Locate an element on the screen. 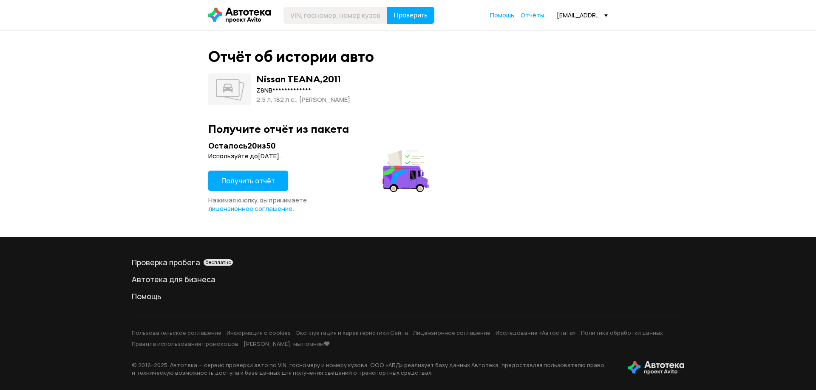 The width and height of the screenshot is (816, 390). a: Пользовательское соглашение is located at coordinates (176, 333).